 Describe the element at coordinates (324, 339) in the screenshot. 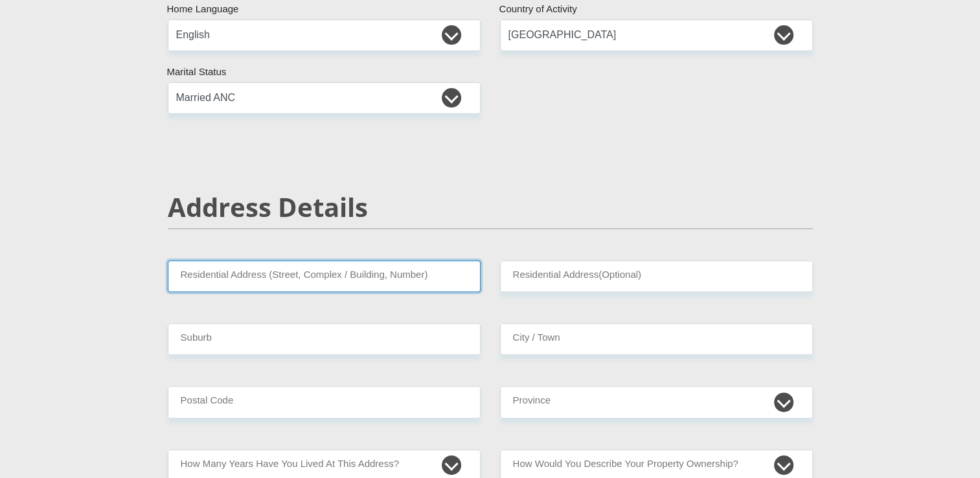

I see `input: Suburb` at that location.